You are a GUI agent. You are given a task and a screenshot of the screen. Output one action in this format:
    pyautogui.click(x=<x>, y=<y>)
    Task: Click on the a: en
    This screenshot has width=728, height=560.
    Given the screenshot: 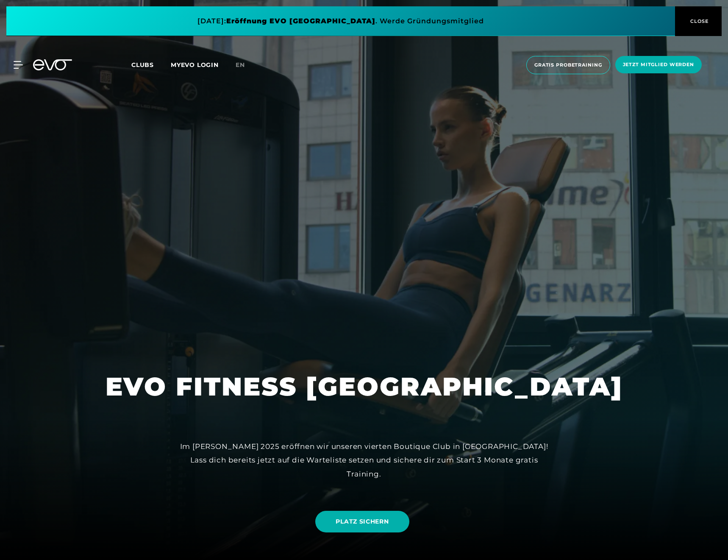 What is the action you would take?
    pyautogui.click(x=245, y=65)
    